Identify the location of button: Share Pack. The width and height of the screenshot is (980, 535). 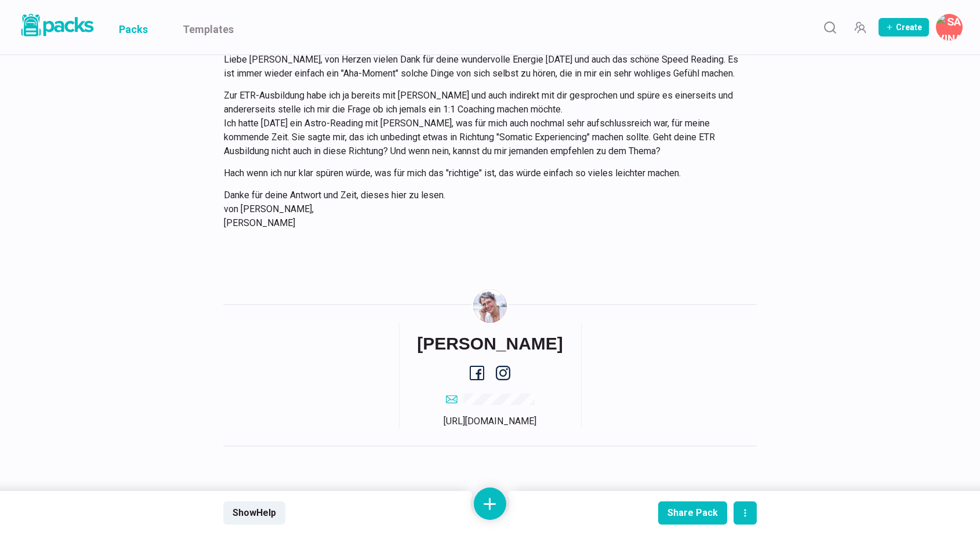
(692, 514).